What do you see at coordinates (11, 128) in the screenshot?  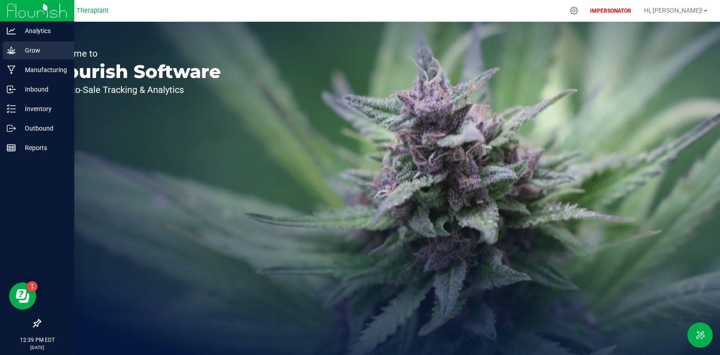 I see `inline-svg: Outbound` at bounding box center [11, 128].